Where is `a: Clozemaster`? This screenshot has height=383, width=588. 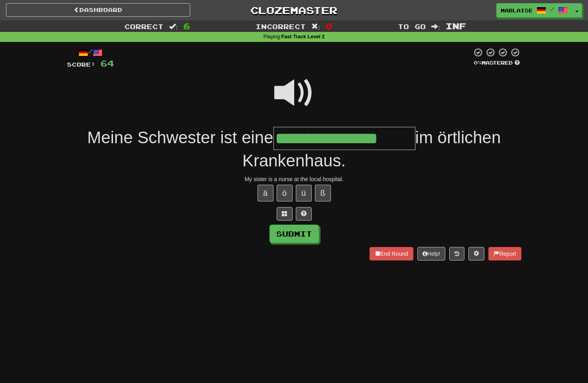 a: Clozemaster is located at coordinates (294, 10).